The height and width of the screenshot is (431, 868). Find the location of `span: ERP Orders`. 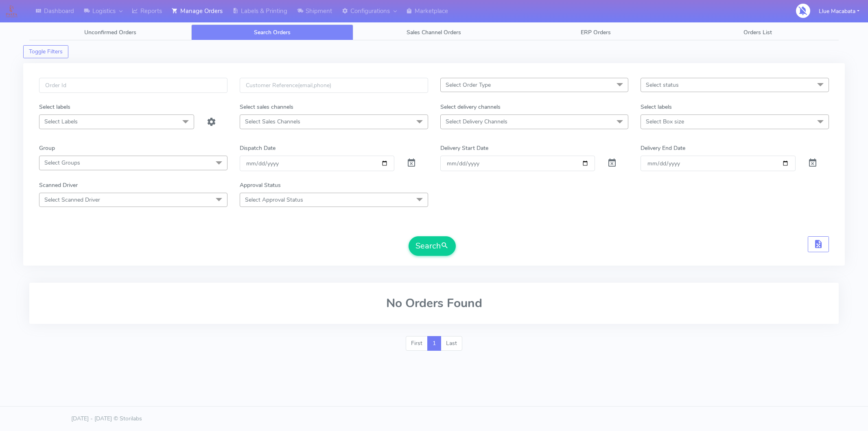

span: ERP Orders is located at coordinates (596, 32).